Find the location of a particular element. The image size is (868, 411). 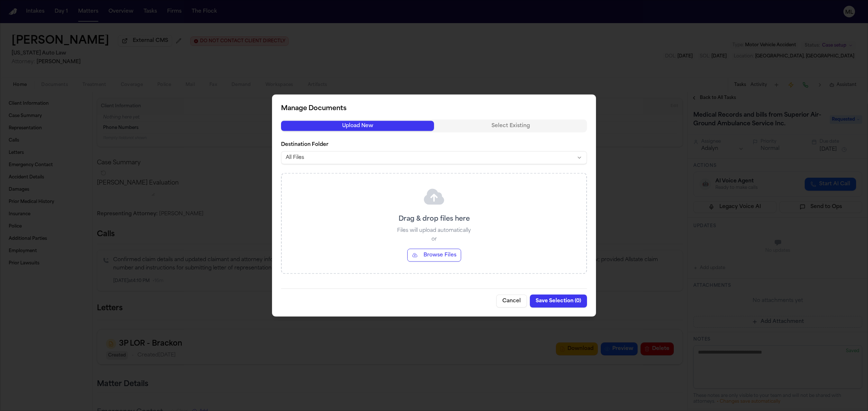

p: or is located at coordinates (434, 239).